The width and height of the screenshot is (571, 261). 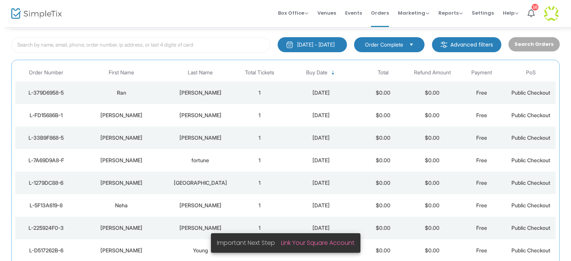 I want to click on div: Luis, so click(x=121, y=138).